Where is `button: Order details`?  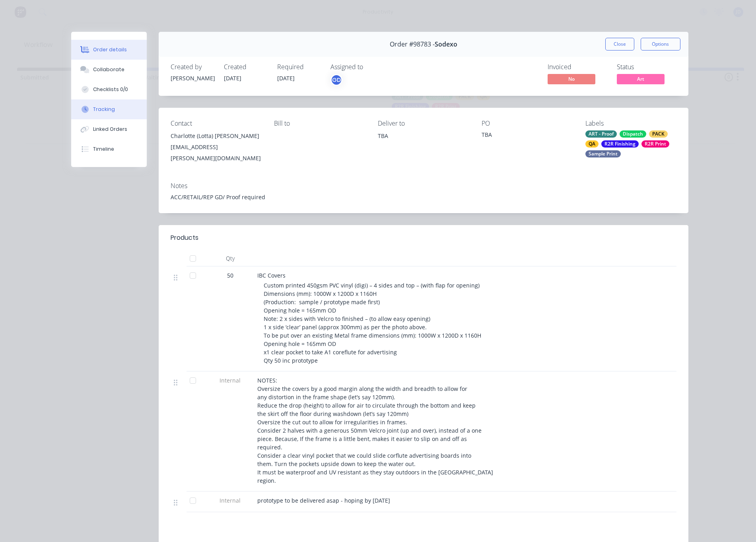 button: Order details is located at coordinates (109, 50).